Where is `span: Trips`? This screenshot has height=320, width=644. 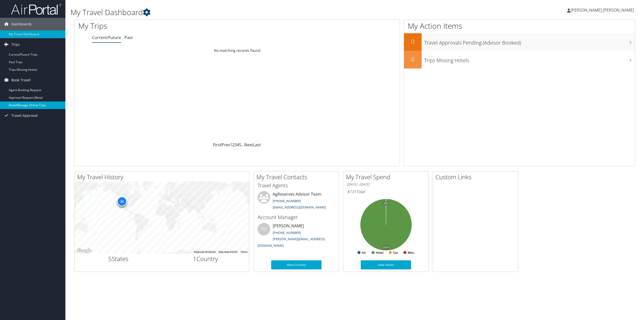 span: Trips is located at coordinates (16, 45).